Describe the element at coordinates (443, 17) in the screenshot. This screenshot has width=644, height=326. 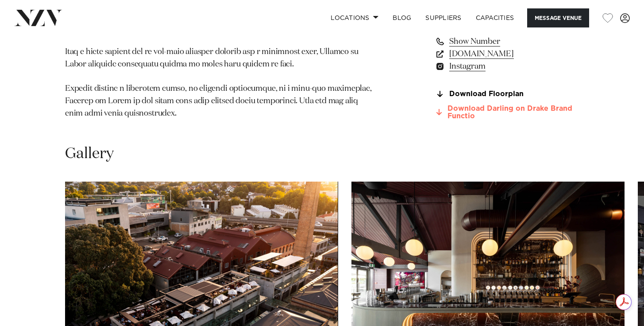
I see `a: SUPPLIERS` at that location.